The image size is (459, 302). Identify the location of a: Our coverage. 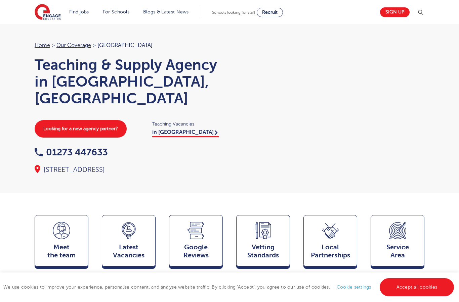
(74, 45).